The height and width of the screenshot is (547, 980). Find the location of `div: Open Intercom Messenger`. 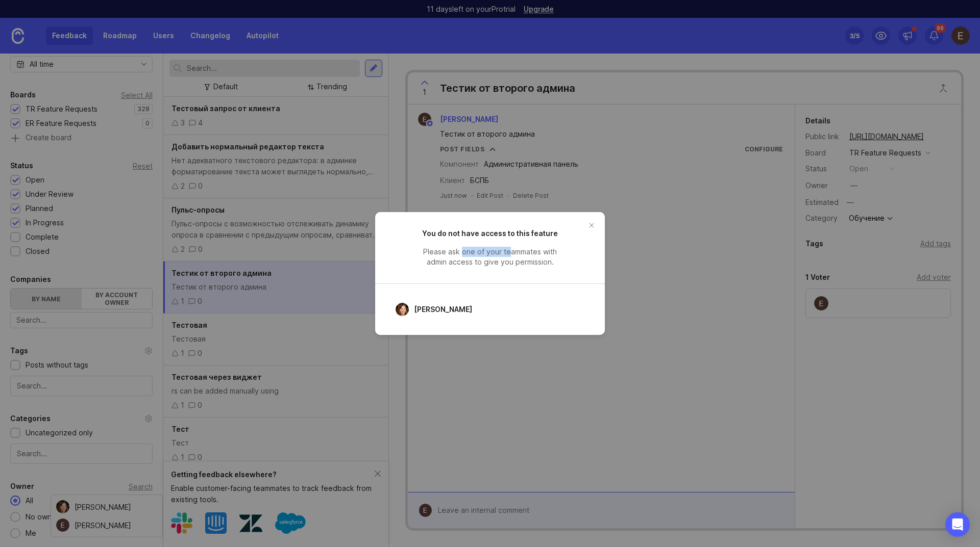

div: Open Intercom Messenger is located at coordinates (958, 525).